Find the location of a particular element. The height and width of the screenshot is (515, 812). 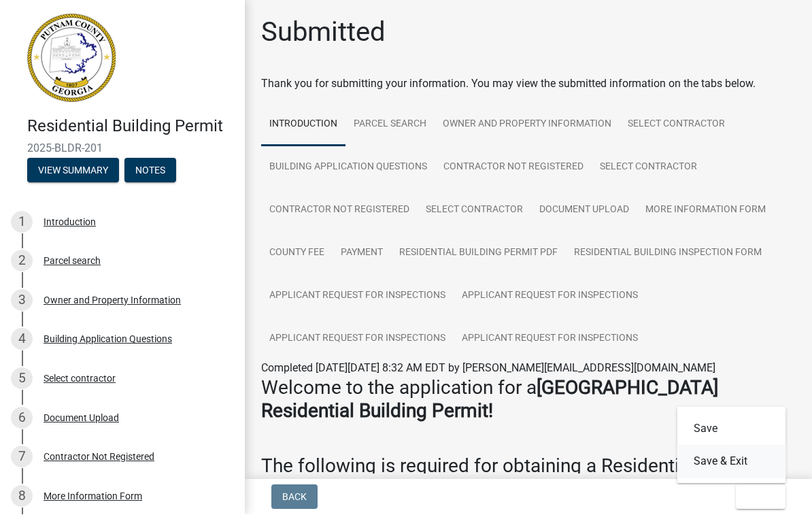

span: Back is located at coordinates (294, 497).